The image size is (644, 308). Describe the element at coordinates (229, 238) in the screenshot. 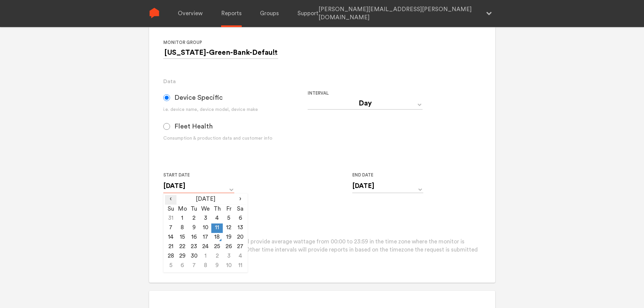

I see `td: 19` at that location.